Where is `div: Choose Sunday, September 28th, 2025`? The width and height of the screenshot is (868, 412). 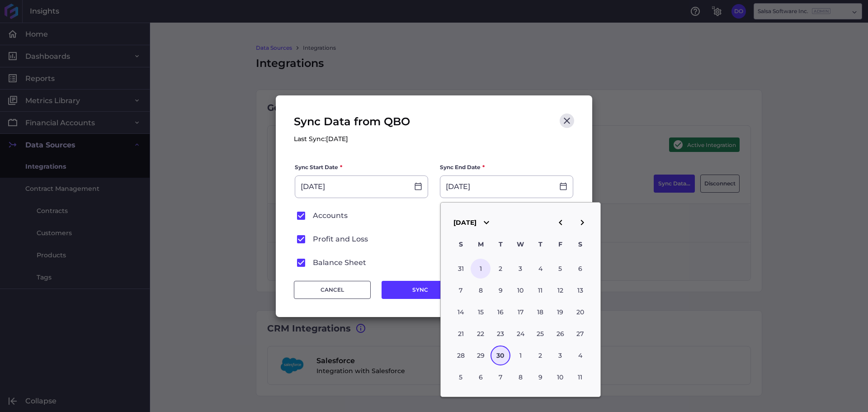
div: Choose Sunday, September 28th, 2025 is located at coordinates (461, 356).